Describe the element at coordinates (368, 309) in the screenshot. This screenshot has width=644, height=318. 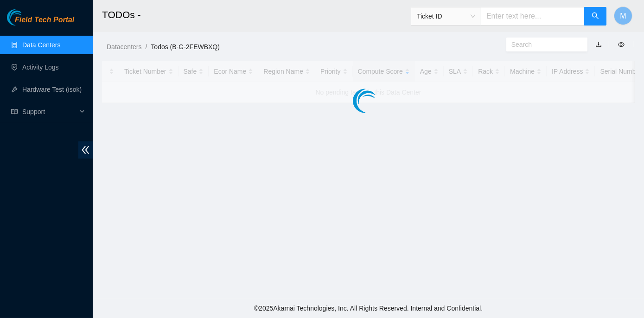
I see `footer: © 2025 Akamai Technologies, Inc. All Rights Reserved. Internal and Confidential.` at that location.